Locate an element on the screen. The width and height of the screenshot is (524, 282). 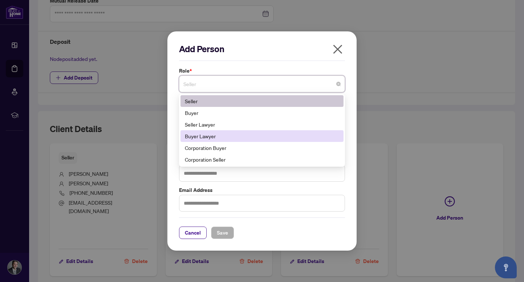
button: Save is located at coordinates (223, 232).